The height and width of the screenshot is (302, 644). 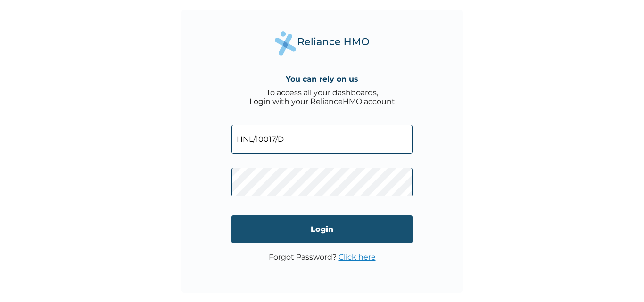 I want to click on input: Login, so click(x=322, y=229).